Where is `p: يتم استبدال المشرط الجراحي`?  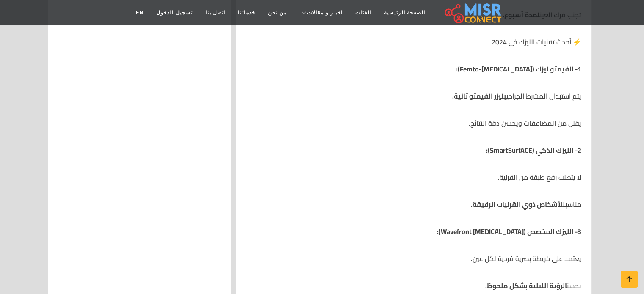 p: يتم استبدال المشرط الجراحي is located at coordinates (414, 96).